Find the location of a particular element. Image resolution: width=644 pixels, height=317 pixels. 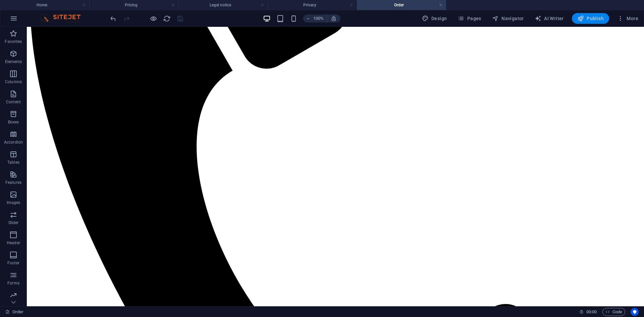

button: Pages is located at coordinates (469, 18).